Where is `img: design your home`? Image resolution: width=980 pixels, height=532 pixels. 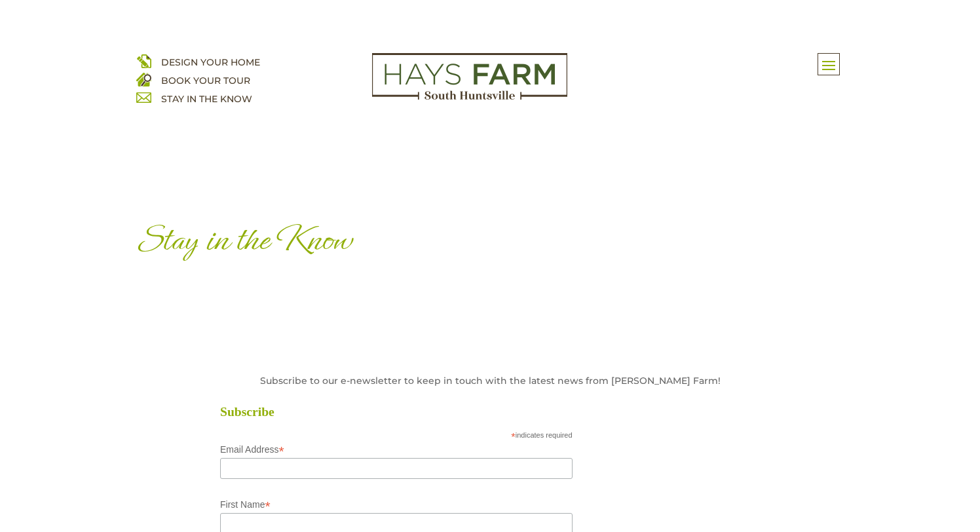
img: design your home is located at coordinates (143, 60).